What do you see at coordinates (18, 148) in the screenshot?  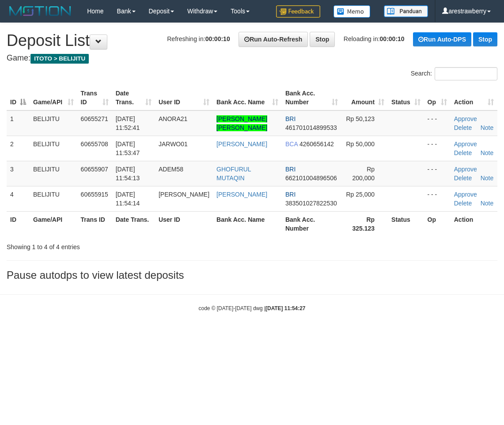 I see `td: 2` at bounding box center [18, 148].